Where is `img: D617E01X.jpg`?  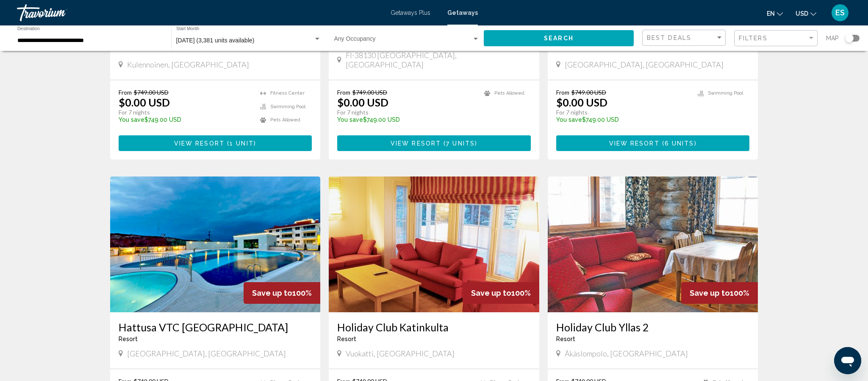 img: D617E01X.jpg is located at coordinates (215, 244).